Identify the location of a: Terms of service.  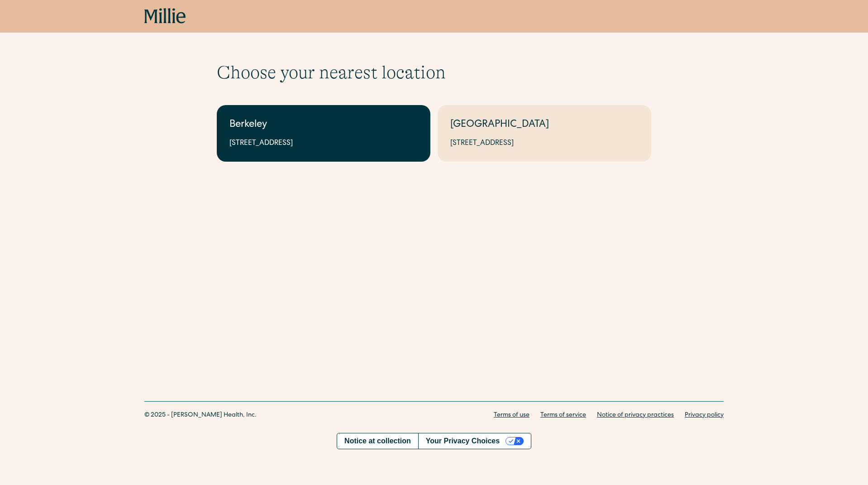
(563, 415).